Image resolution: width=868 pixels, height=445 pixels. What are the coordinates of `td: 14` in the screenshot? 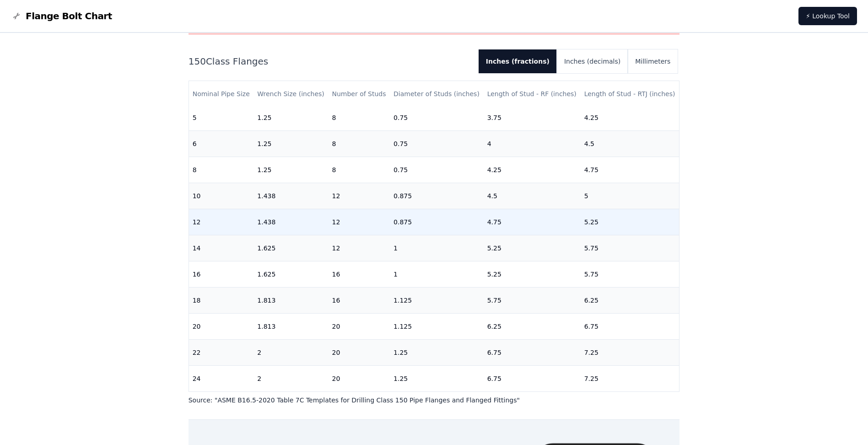 It's located at (221, 248).